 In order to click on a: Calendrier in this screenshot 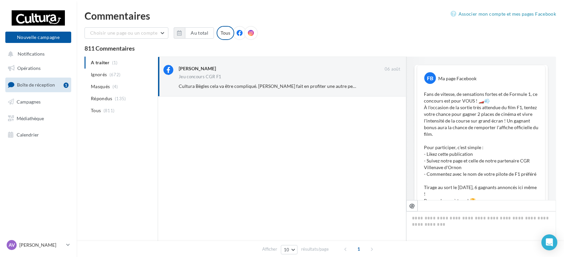, I will do `click(38, 135)`.